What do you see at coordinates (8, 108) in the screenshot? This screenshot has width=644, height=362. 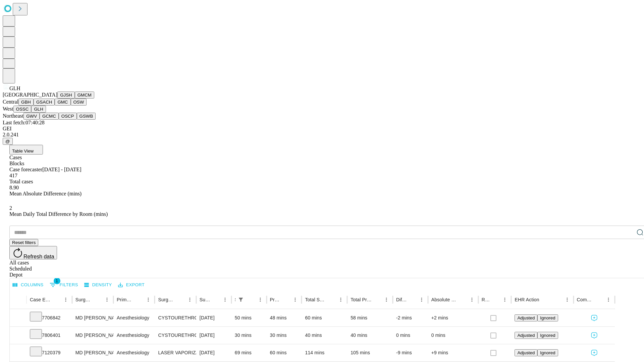 I see `span: West` at bounding box center [8, 108].